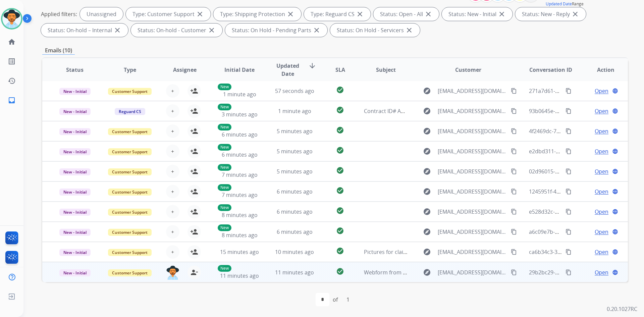 The height and width of the screenshot is (317, 644). What do you see at coordinates (559, 4) in the screenshot?
I see `button: Updated Date` at bounding box center [559, 4].